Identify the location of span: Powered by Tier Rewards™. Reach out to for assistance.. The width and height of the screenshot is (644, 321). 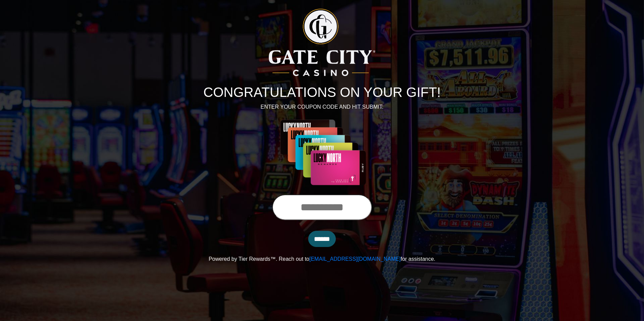
(322, 259).